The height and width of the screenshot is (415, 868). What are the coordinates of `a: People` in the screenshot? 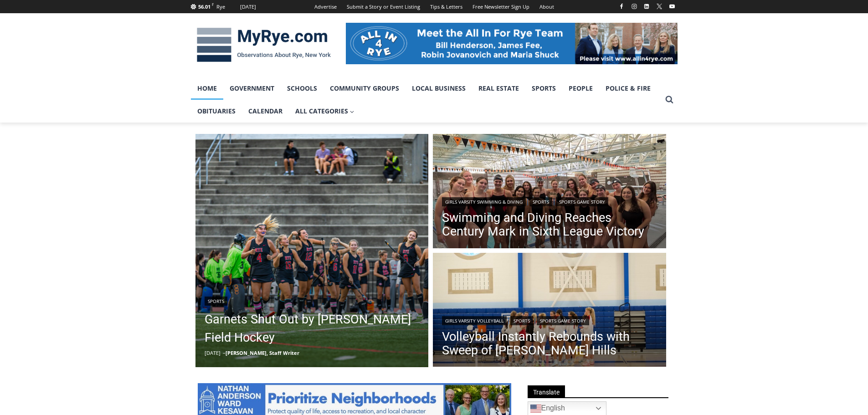 It's located at (581, 88).